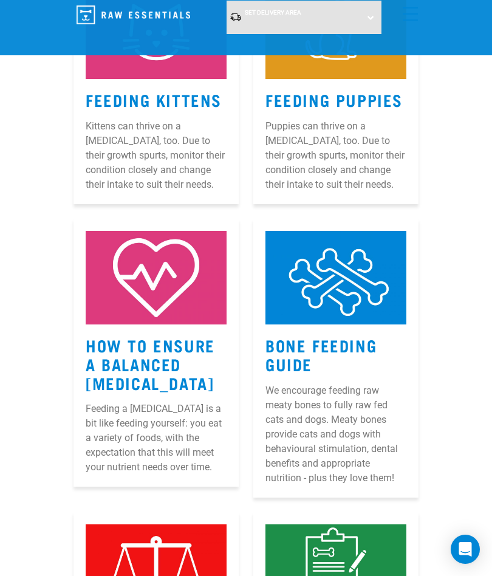  I want to click on a: Feeding Kittens, so click(154, 99).